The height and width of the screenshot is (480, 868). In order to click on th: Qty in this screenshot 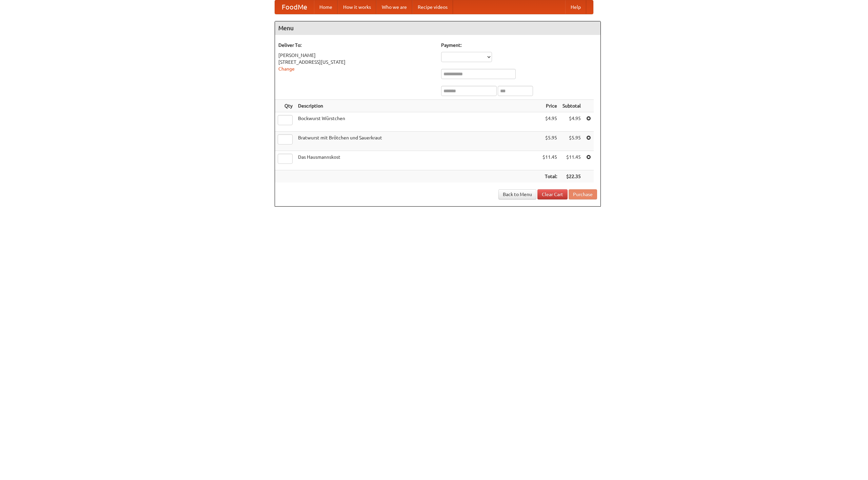, I will do `click(285, 106)`.